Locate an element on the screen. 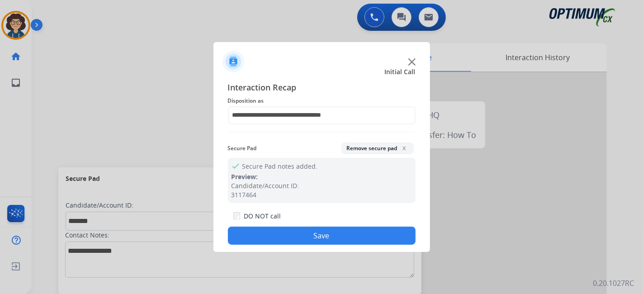  p: 0.20.1027RC is located at coordinates (613, 283).